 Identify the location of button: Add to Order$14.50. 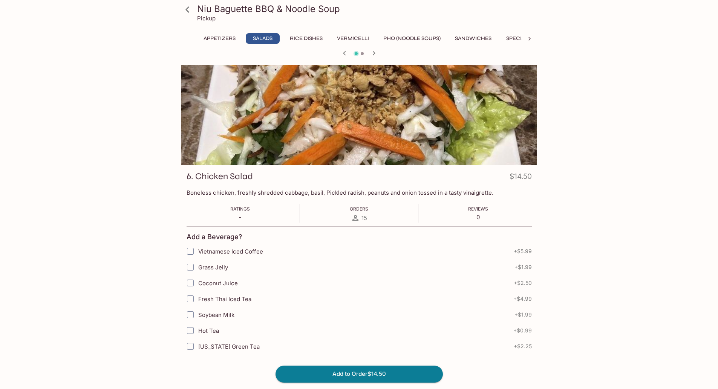
(359, 374).